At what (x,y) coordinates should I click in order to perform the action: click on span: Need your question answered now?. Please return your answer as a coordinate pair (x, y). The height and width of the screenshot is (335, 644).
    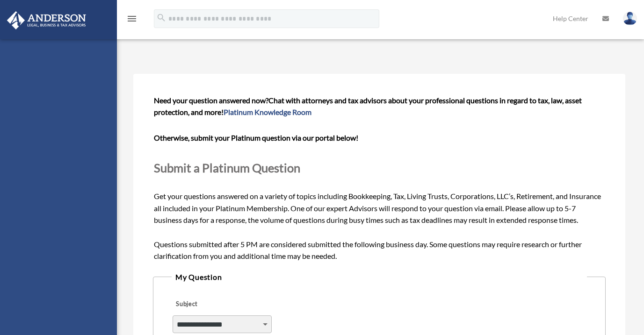
    Looking at the image, I should click on (211, 100).